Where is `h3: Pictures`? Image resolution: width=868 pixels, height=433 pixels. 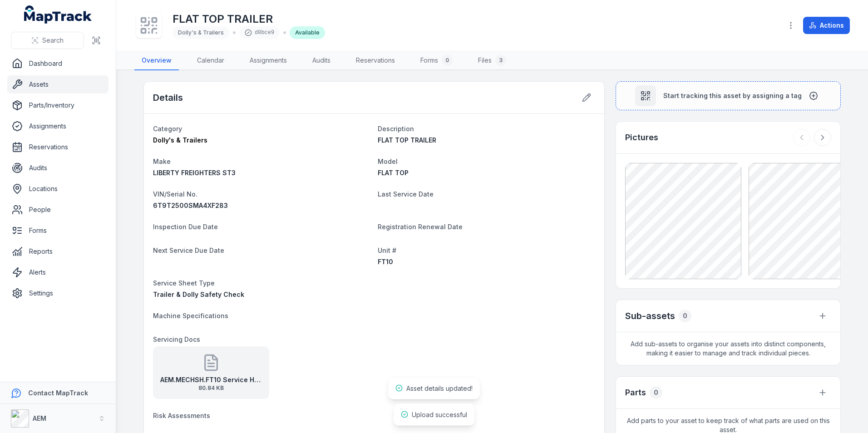
h3: Pictures is located at coordinates (642, 138).